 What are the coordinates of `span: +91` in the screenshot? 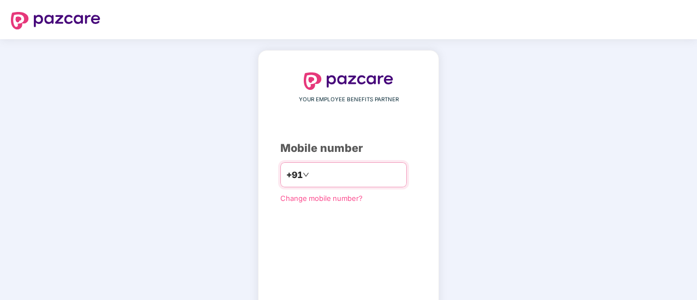 It's located at (294, 175).